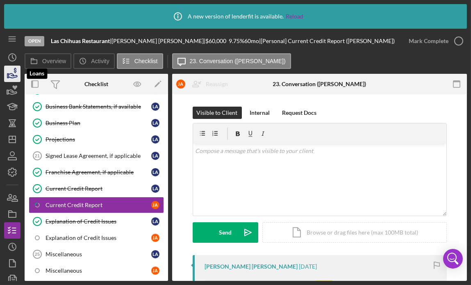  Describe the element at coordinates (236, 16) in the screenshot. I see `div: A new version of lenderfit is available.` at that location.